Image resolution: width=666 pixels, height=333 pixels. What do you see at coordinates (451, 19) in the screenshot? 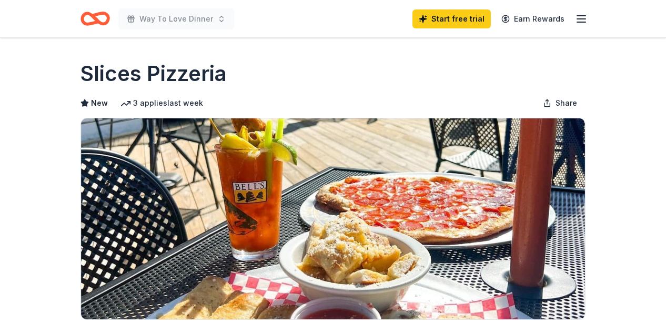
I see `a: Start free trial` at bounding box center [451, 19].